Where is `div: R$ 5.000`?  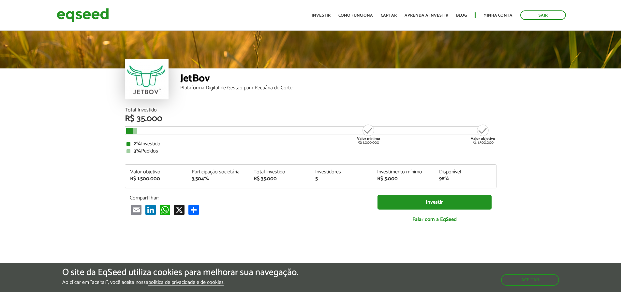 div: R$ 5.000 is located at coordinates (403, 179).